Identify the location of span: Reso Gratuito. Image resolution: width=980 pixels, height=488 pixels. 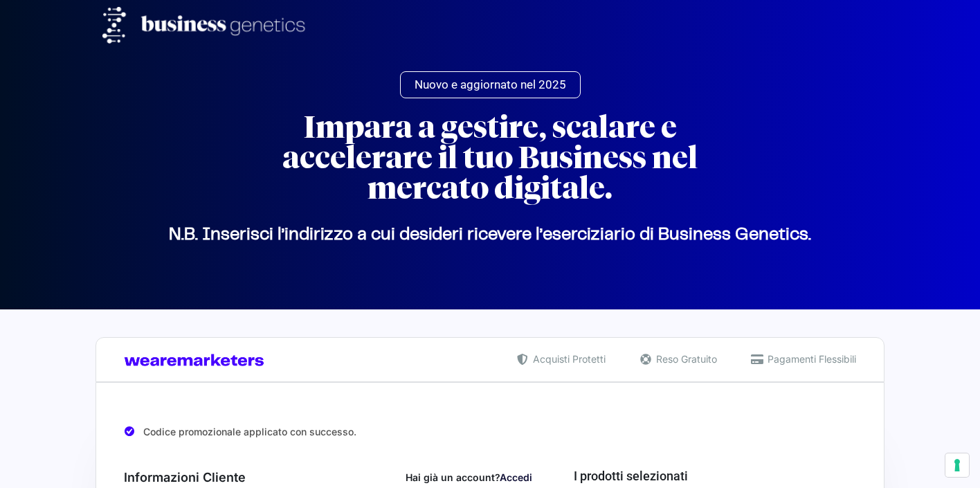
(685, 358).